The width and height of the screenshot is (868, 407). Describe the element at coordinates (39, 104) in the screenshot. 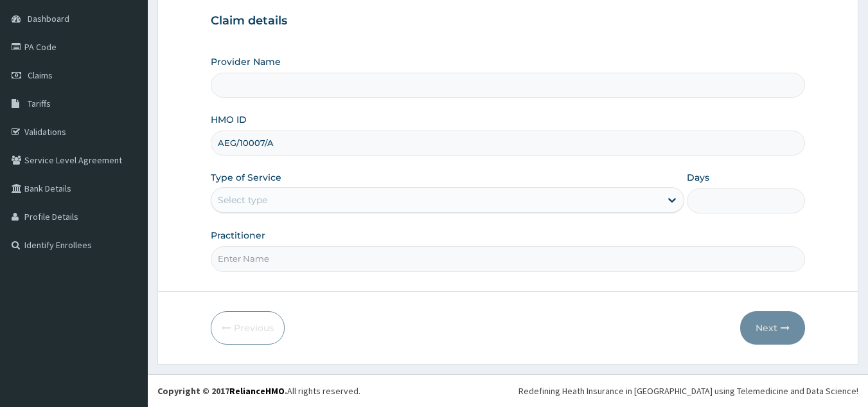

I see `span: Tariffs` at that location.